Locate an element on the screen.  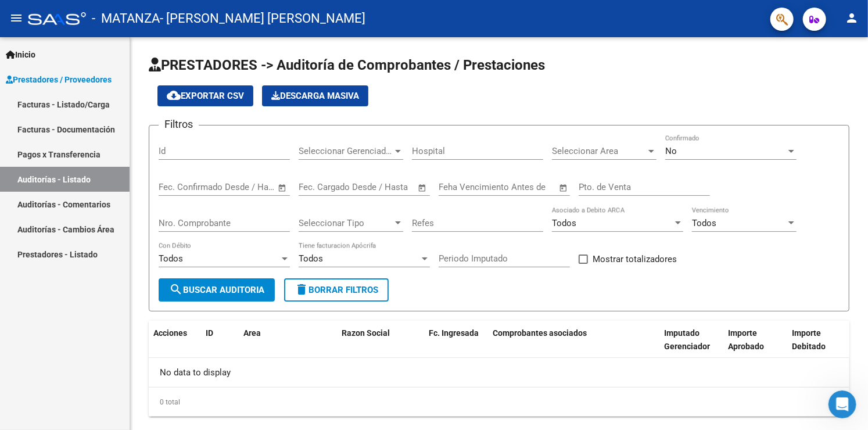
span: Buscar Auditoria is located at coordinates (216, 290).